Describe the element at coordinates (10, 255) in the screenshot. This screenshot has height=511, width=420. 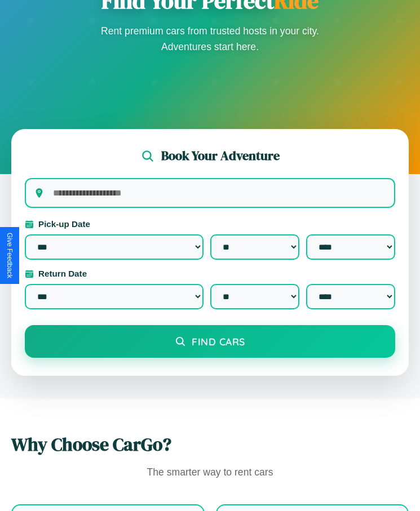
I see `div: Give Feedback` at that location.